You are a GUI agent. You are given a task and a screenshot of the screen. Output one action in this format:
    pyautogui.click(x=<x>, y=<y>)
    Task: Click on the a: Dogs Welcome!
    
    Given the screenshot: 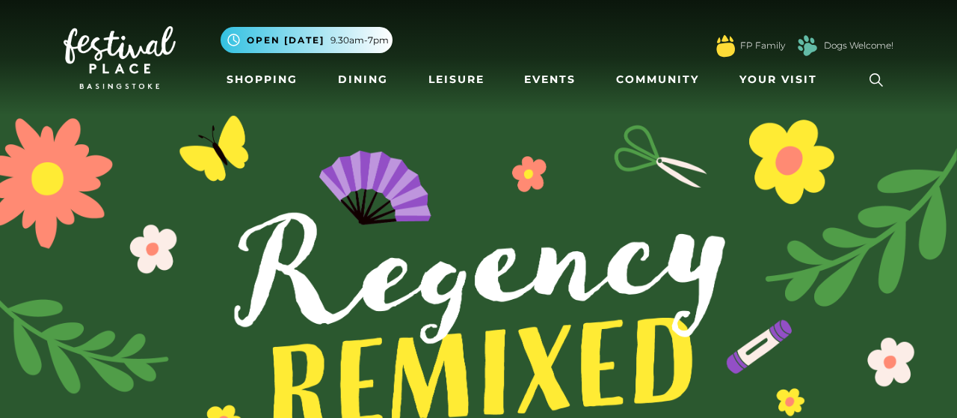 What is the action you would take?
    pyautogui.click(x=858, y=46)
    